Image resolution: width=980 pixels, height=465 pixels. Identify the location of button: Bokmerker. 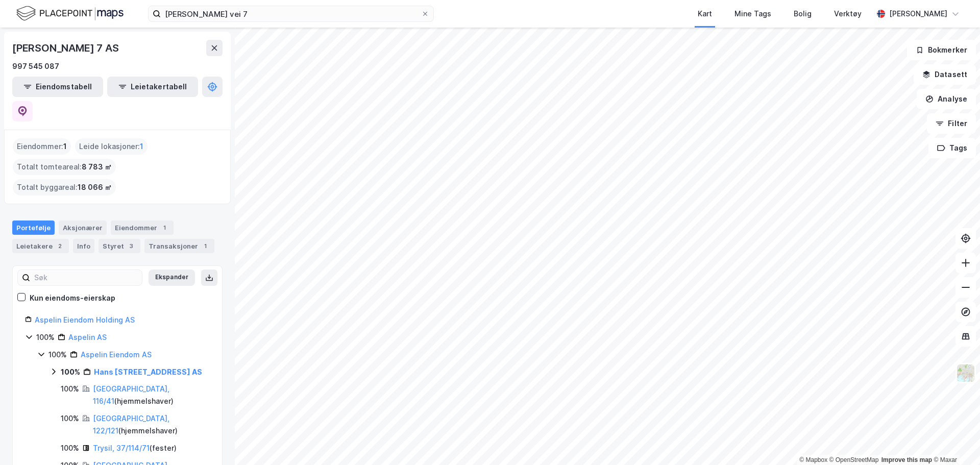
(941, 50).